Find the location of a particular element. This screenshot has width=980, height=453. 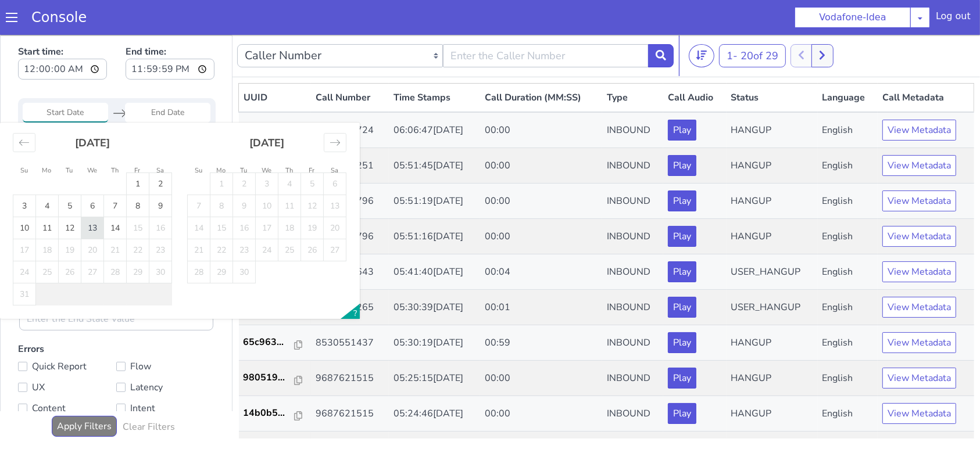

td: Not available. Wednesday, August 20, 2025 is located at coordinates (92, 215).